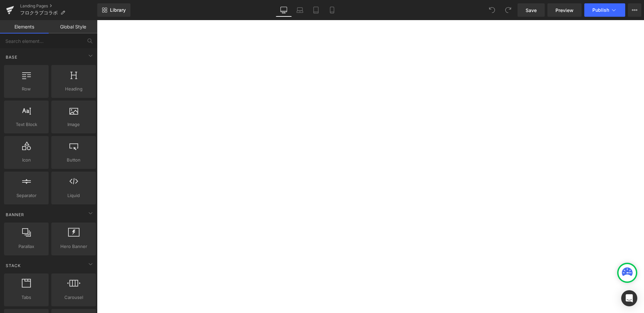 The height and width of the screenshot is (313, 644). Describe the element at coordinates (74, 297) in the screenshot. I see `span: Carousel` at that location.